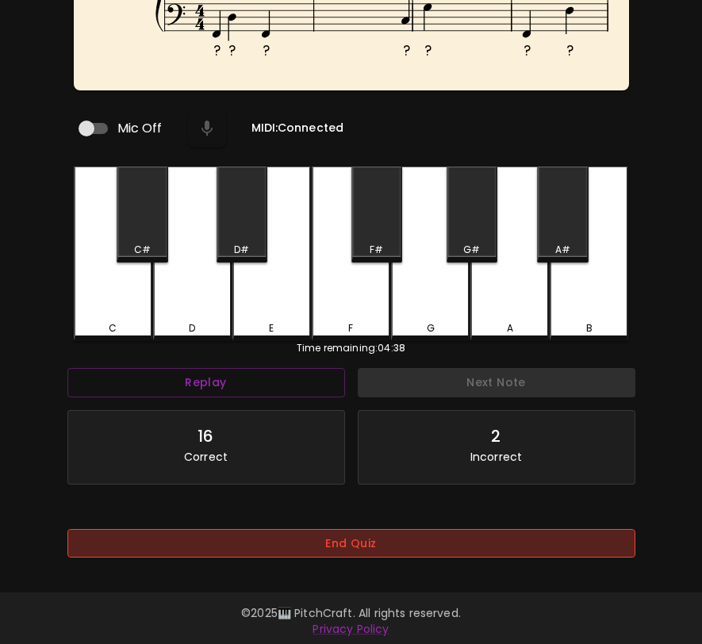 Image resolution: width=702 pixels, height=644 pixels. Describe the element at coordinates (510, 329) in the screenshot. I see `div: A` at that location.